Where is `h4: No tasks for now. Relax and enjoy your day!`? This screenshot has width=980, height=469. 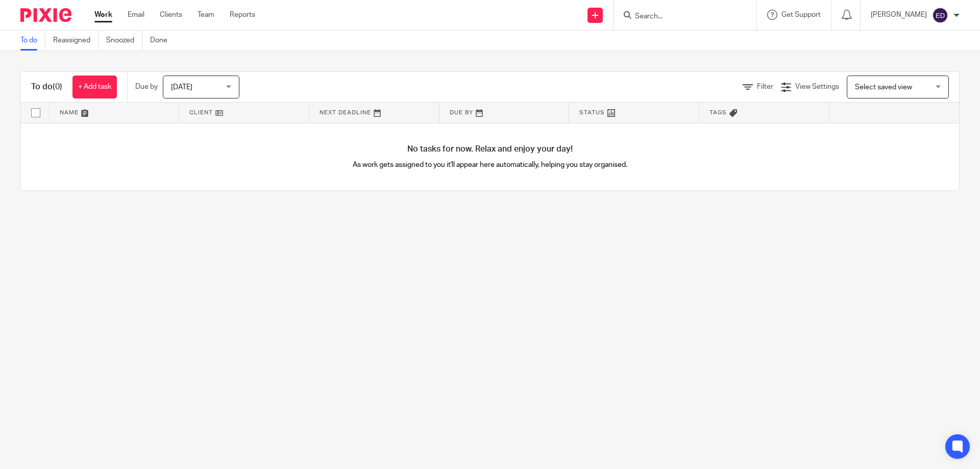 h4: No tasks for now. Relax and enjoy your day! is located at coordinates (490, 149).